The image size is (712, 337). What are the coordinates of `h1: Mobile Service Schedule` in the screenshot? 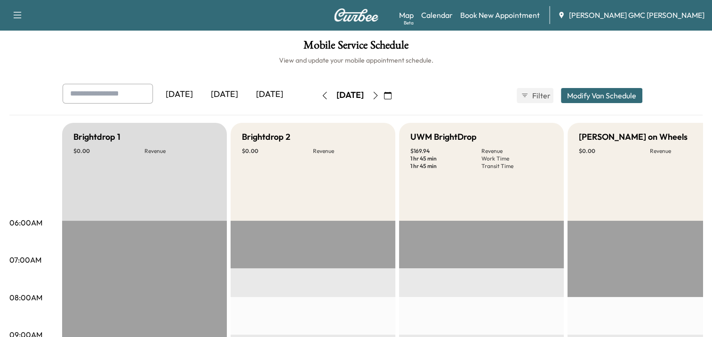 It's located at (356, 48).